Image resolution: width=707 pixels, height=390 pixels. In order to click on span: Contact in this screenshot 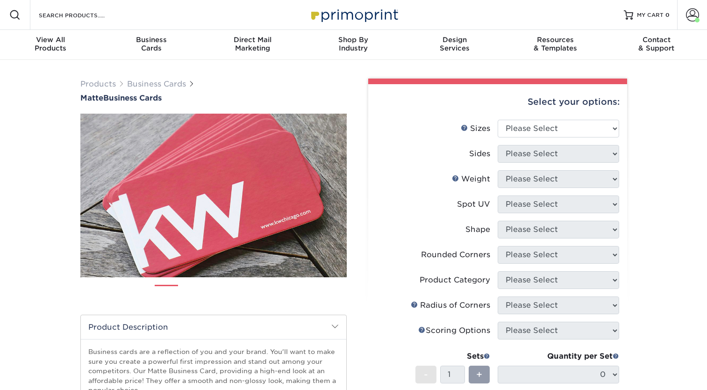, I will do `click(657, 40)`.